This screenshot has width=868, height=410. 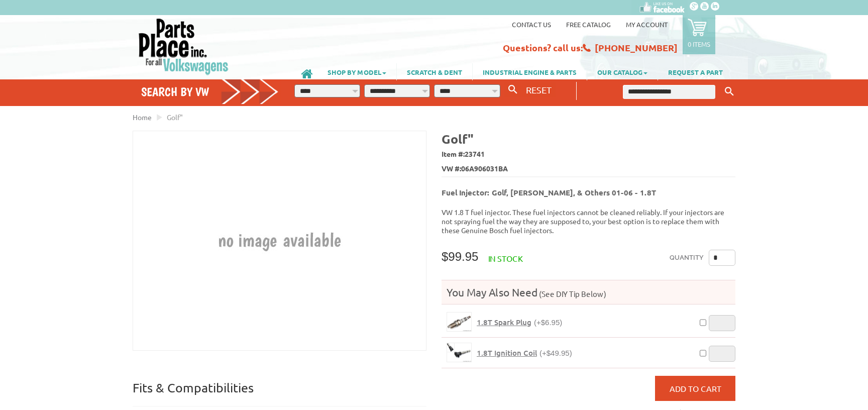 What do you see at coordinates (175, 117) in the screenshot?
I see `span: Golf"` at bounding box center [175, 117].